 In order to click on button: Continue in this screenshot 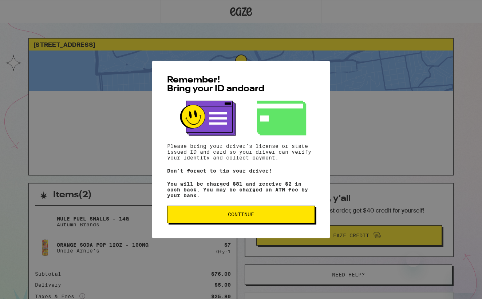, I will do `click(241, 215)`.